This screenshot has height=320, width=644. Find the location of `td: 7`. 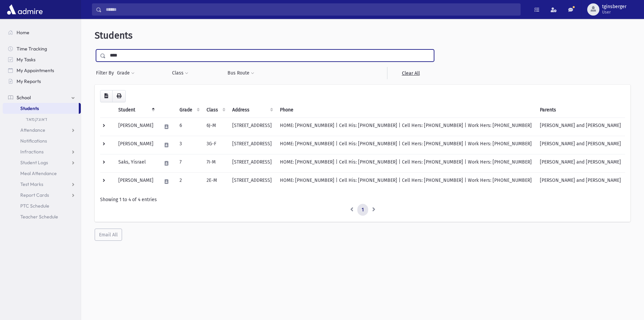

td: 7 is located at coordinates (189, 163).